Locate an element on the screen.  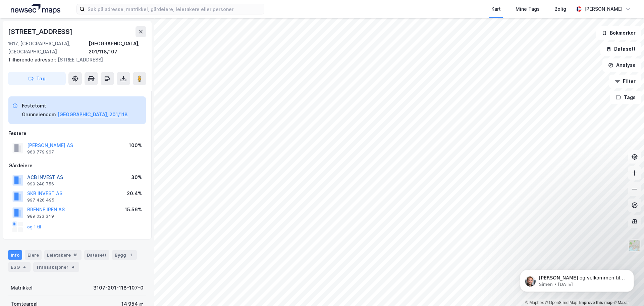
div: Festere is located at coordinates (77, 133).